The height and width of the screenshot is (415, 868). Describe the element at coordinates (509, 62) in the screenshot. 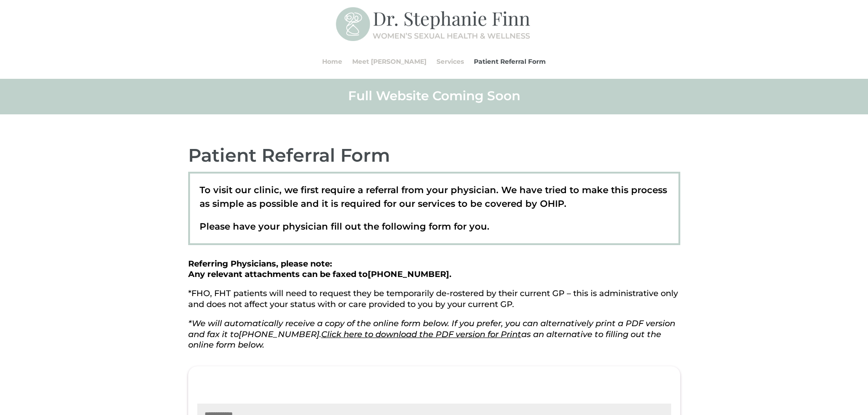

I see `a: Patient Referral Form` at that location.